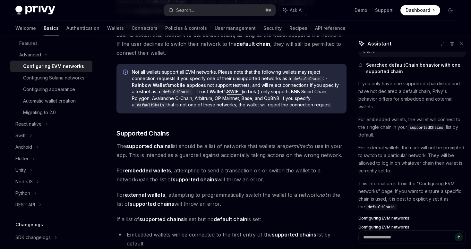 The image size is (471, 249). What do you see at coordinates (51, 113) in the screenshot?
I see `a: Migrating to 2.0` at bounding box center [51, 113].